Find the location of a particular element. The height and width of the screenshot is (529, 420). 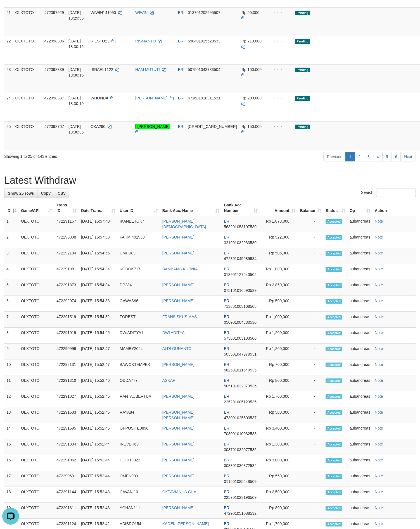

td: IKANBETOK7 is located at coordinates (139, 224).